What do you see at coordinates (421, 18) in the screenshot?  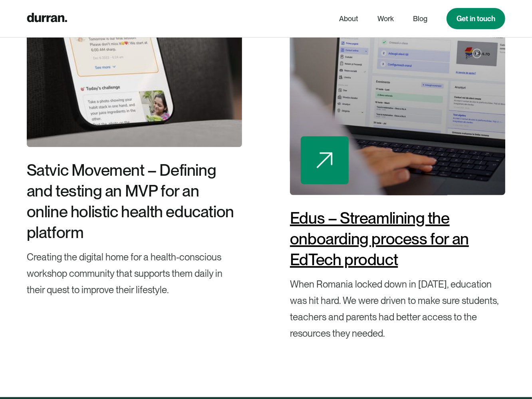 I see `a: Blog` at bounding box center [421, 18].